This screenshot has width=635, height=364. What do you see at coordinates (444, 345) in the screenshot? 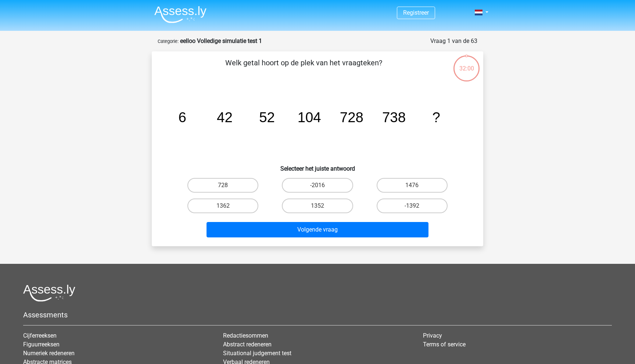
I see `a: Terms of service` at bounding box center [444, 345].